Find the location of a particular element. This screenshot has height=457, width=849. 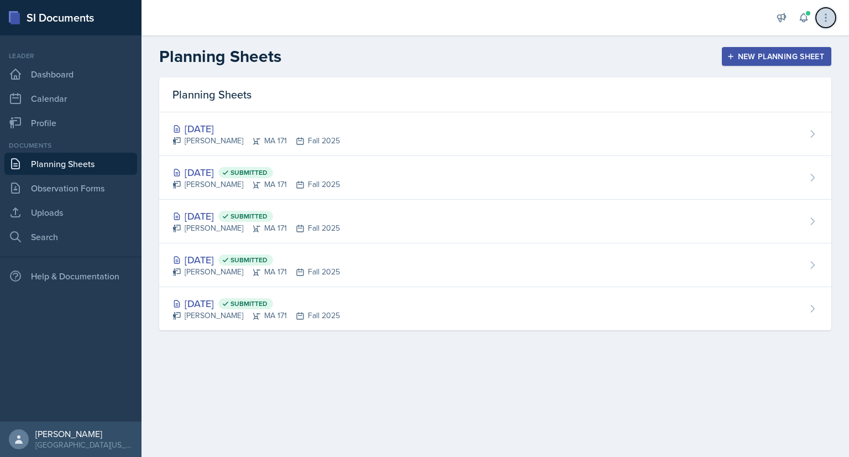

a: Dashboard is located at coordinates (71, 74).